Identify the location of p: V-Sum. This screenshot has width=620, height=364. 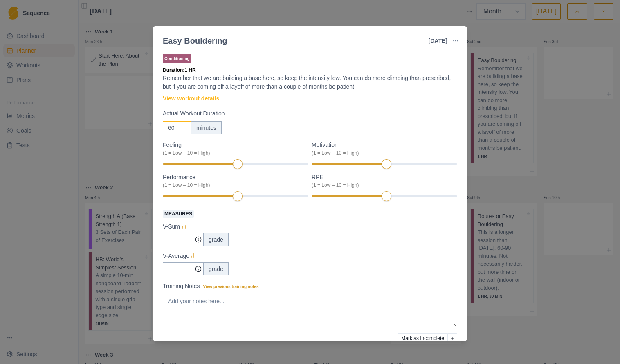
(171, 227).